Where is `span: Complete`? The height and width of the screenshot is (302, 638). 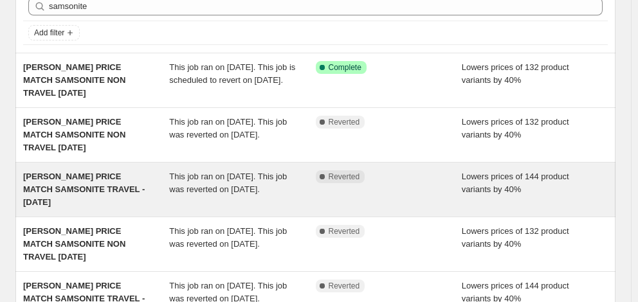 span: Complete is located at coordinates (345, 68).